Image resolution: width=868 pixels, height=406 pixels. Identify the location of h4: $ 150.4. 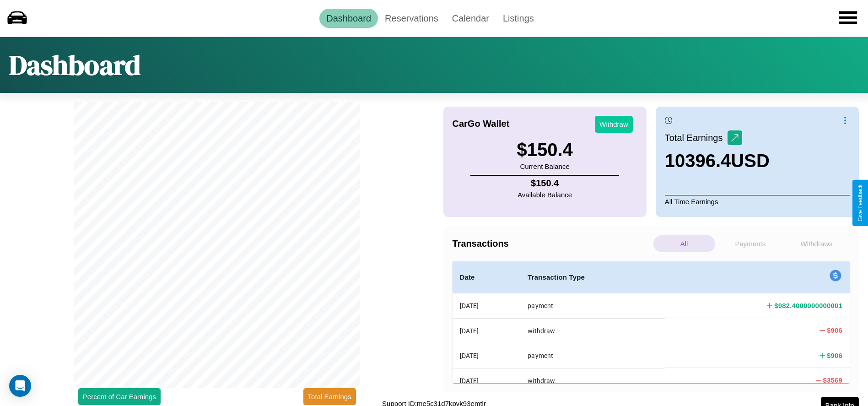
(545, 183).